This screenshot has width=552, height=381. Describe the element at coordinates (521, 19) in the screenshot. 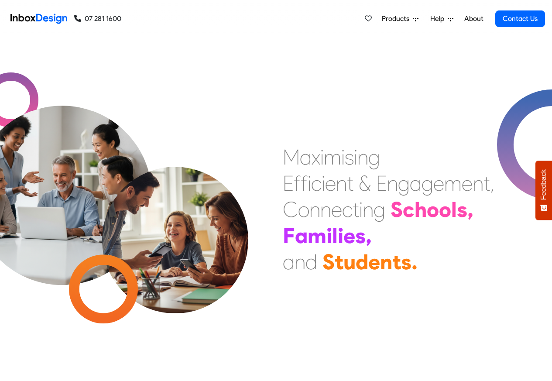

I see `a: Contact Us` at that location.